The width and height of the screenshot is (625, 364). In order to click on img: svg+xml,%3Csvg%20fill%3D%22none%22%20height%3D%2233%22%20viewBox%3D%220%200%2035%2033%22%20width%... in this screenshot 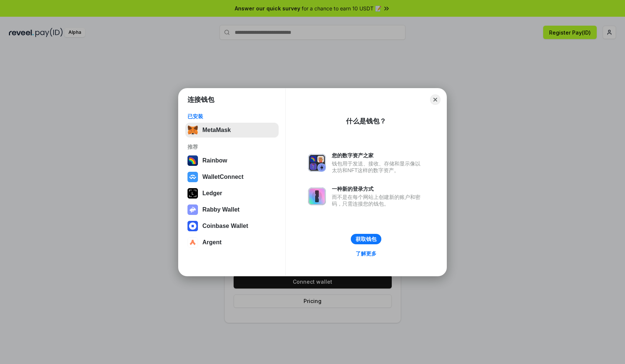, I will do `click(192, 130)`.